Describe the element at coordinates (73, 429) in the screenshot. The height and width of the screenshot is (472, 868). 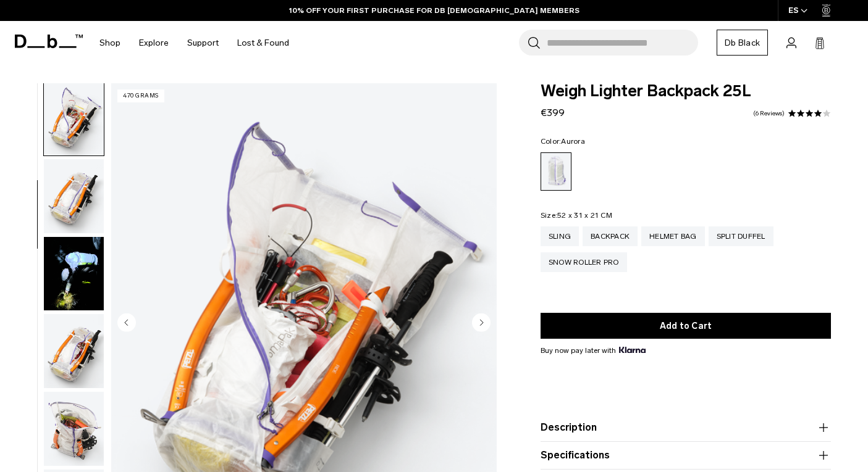
I see `button: Weigh_Lighter_Backpack_25L_7.png` at that location.